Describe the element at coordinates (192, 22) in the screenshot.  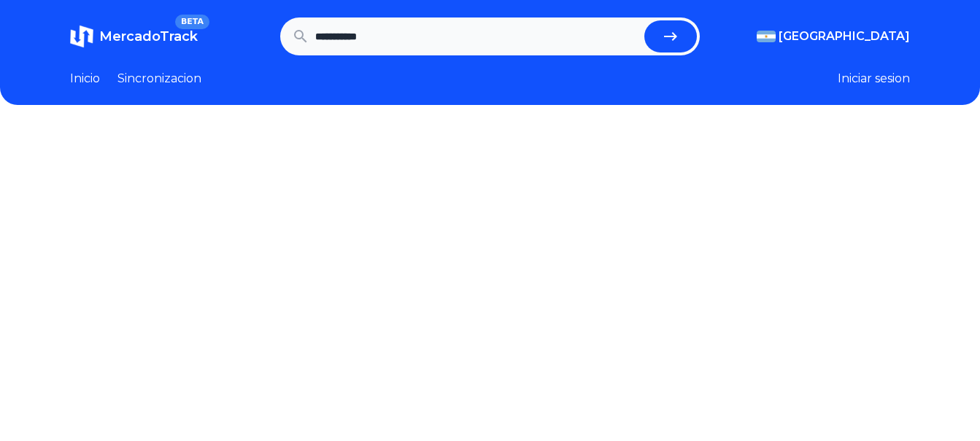
I see `span: BETA` at that location.